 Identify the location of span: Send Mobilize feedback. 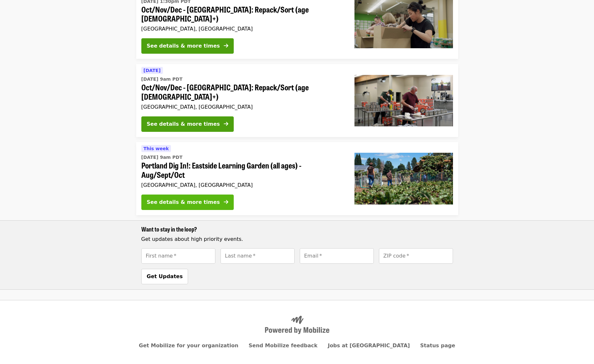
(283, 345).